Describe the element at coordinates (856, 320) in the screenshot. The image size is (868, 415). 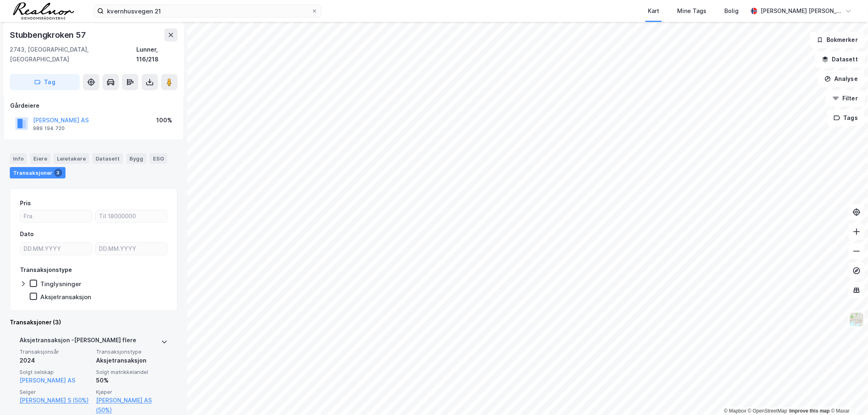
I see `img: Z` at that location.